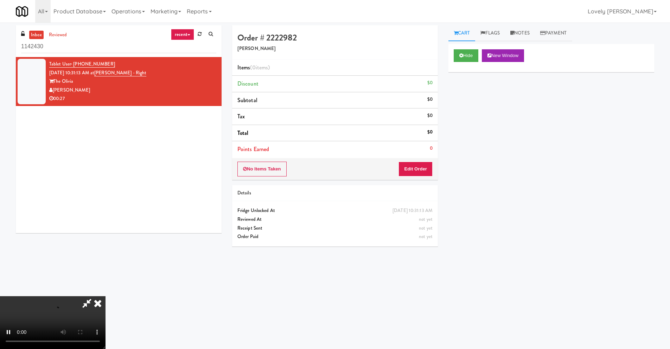 The height and width of the screenshot is (349, 670). Describe the element at coordinates (247, 100) in the screenshot. I see `span: Subtotal` at that location.